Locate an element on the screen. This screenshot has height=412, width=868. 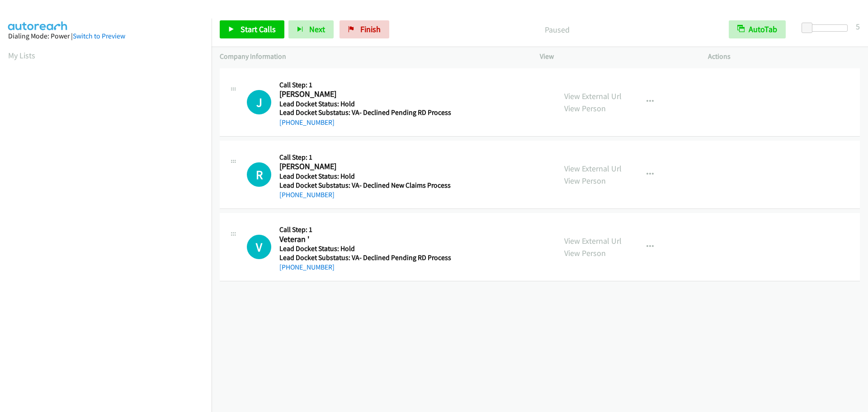
a: Start Calls is located at coordinates (252, 29).